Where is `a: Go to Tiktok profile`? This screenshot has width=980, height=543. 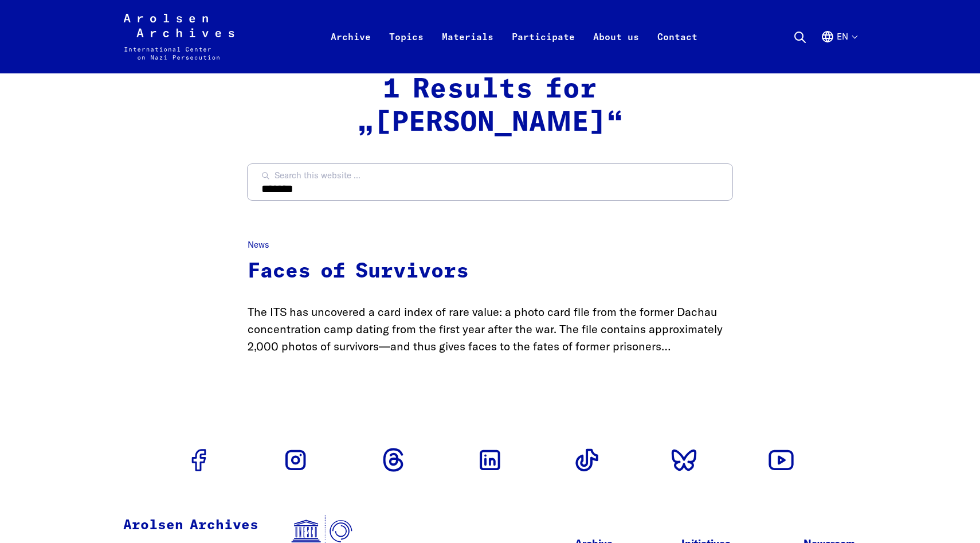 a: Go to Tiktok profile is located at coordinates (586, 460).